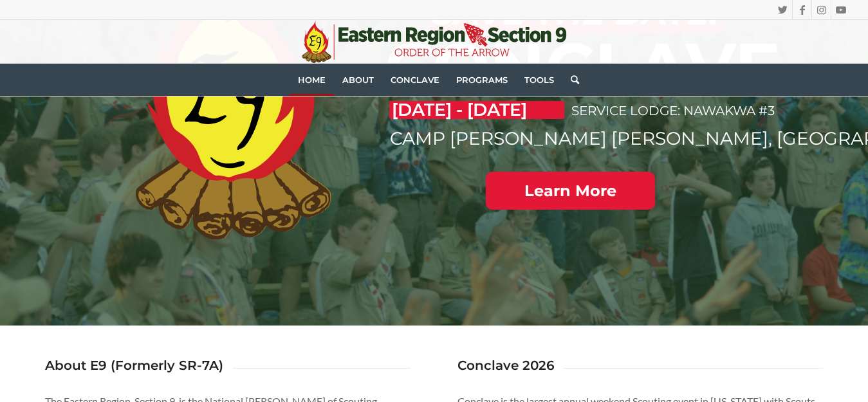 The width and height of the screenshot is (868, 402). Describe the element at coordinates (358, 80) in the screenshot. I see `a: About` at that location.